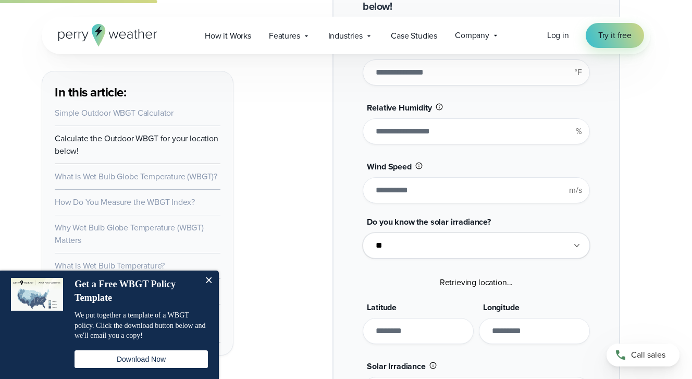  I want to click on h4: Get a Free WBGT Policy Template, so click(135, 291).